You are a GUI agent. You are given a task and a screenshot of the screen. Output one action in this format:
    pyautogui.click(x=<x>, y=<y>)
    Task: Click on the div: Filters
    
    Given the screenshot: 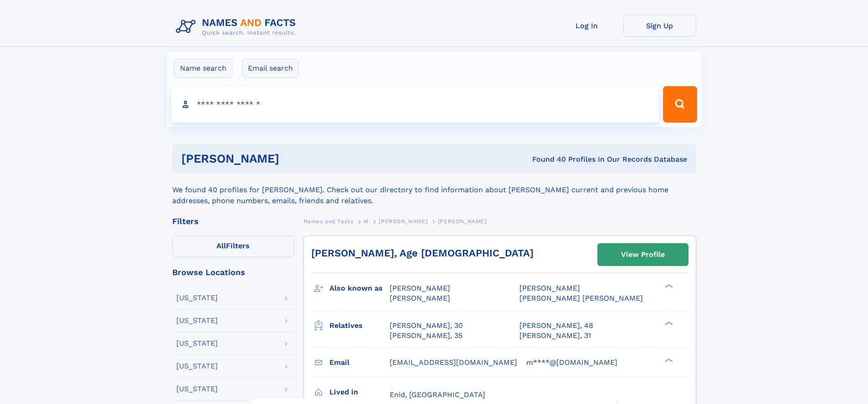 What is the action you would take?
    pyautogui.click(x=233, y=221)
    